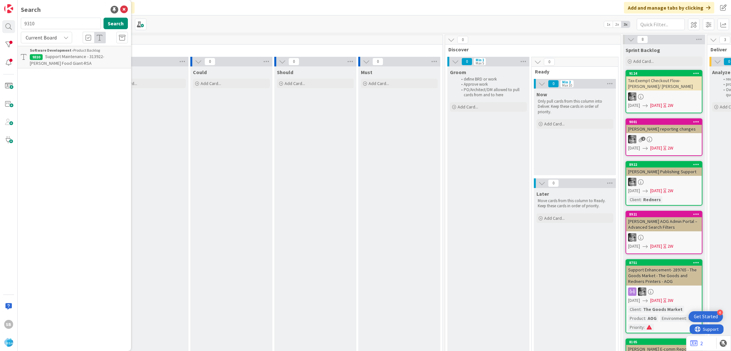  I want to click on li: PO/Architect/DM allowed to pull cards from and to here, so click(491, 92).